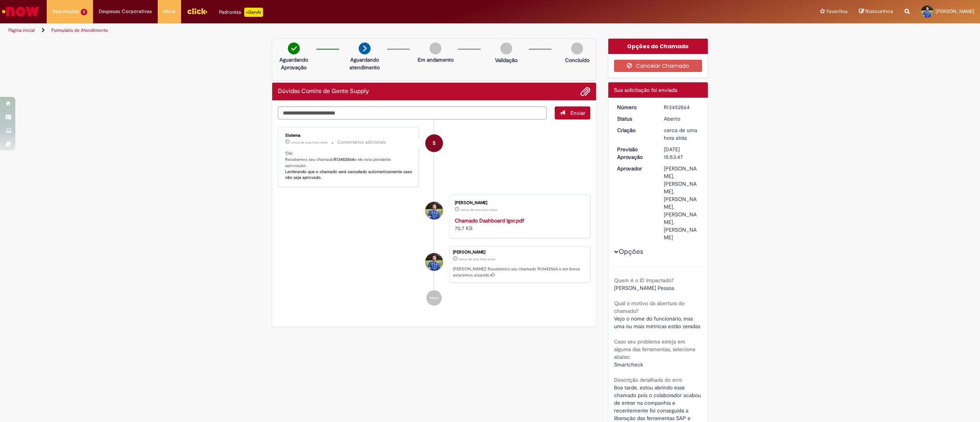  What do you see at coordinates (433, 216) in the screenshot?
I see `ul: Histórico de tíquete` at bounding box center [433, 216].